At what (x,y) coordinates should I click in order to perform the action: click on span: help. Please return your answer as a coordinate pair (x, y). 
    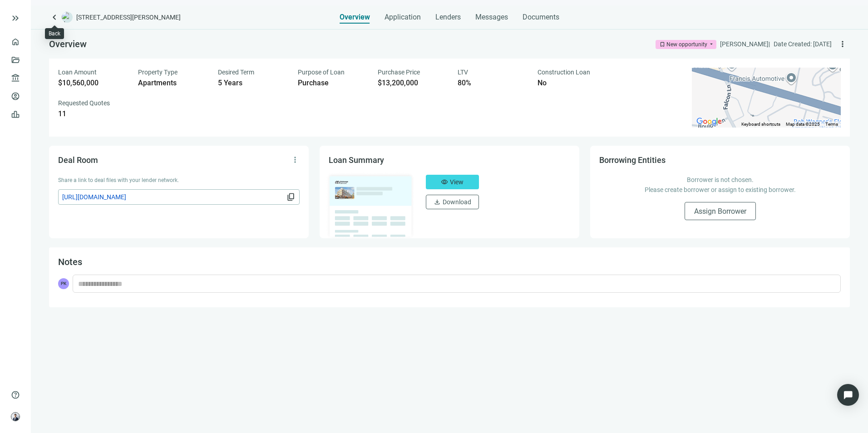
    Looking at the image, I should click on (15, 395).